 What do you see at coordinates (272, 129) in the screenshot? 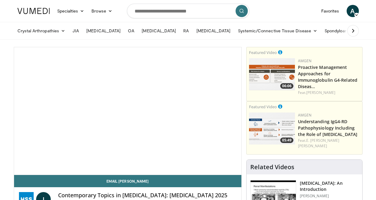
I see `a: 05:49` at bounding box center [272, 129].